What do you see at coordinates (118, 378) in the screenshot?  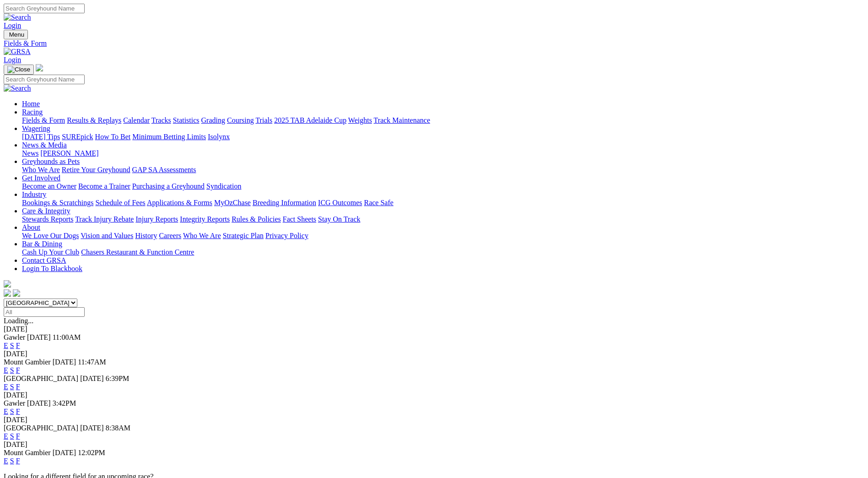 I see `span: 6:39PM` at bounding box center [118, 378].